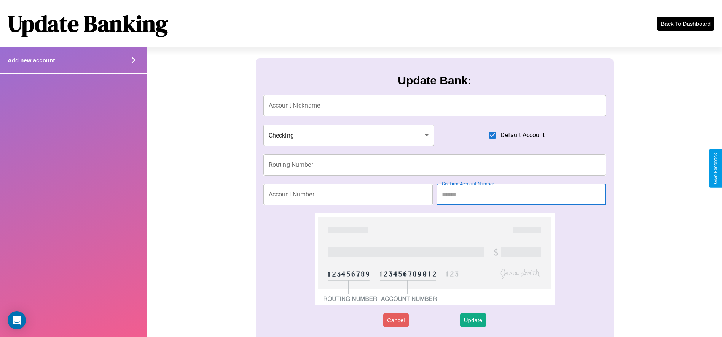  What do you see at coordinates (468, 184) in the screenshot?
I see `label: Confirm Account Number` at bounding box center [468, 184].